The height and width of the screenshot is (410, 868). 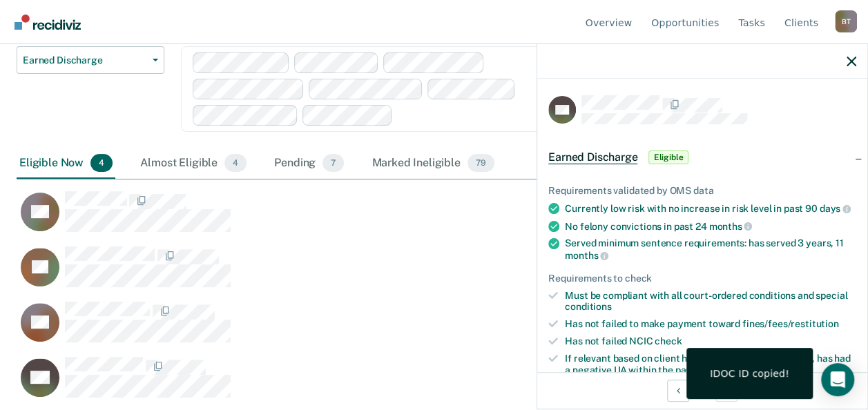 I want to click on span: Eligible, so click(x=668, y=158).